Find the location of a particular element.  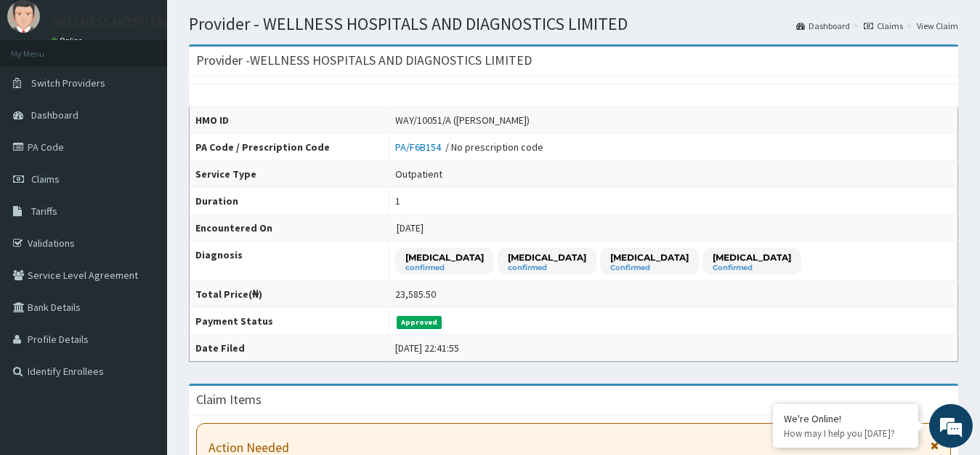

p: How may I help you today? is located at coordinates (846, 433).